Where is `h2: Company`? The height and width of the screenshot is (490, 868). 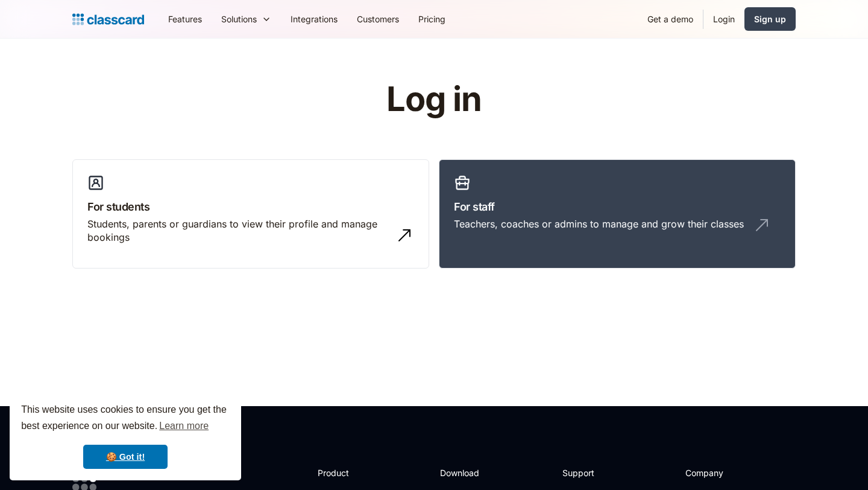
h2: Company is located at coordinates (725, 472).